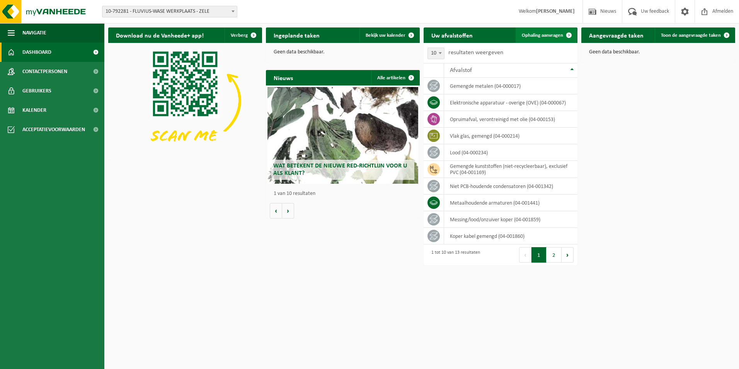 This screenshot has width=739, height=369. What do you see at coordinates (37, 52) in the screenshot?
I see `span: Dashboard` at bounding box center [37, 52].